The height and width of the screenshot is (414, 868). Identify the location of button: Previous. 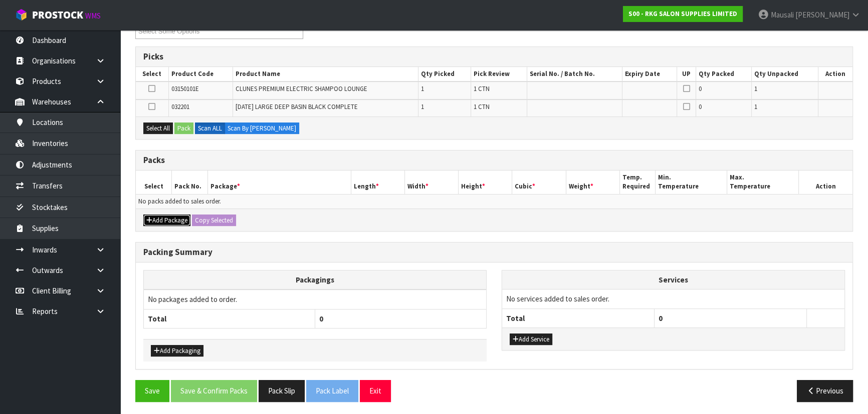
(824, 390).